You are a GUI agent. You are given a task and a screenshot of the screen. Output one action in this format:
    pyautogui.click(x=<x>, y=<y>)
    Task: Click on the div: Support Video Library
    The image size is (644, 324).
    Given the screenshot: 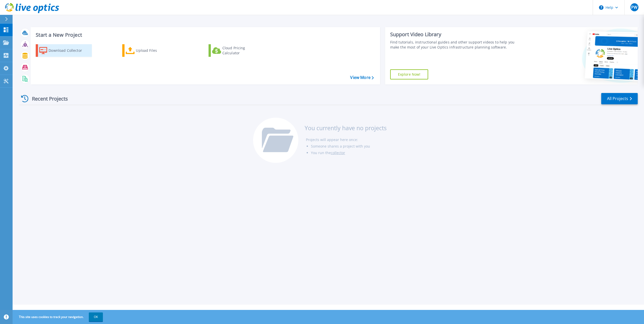 What is the action you would take?
    pyautogui.click(x=456, y=34)
    